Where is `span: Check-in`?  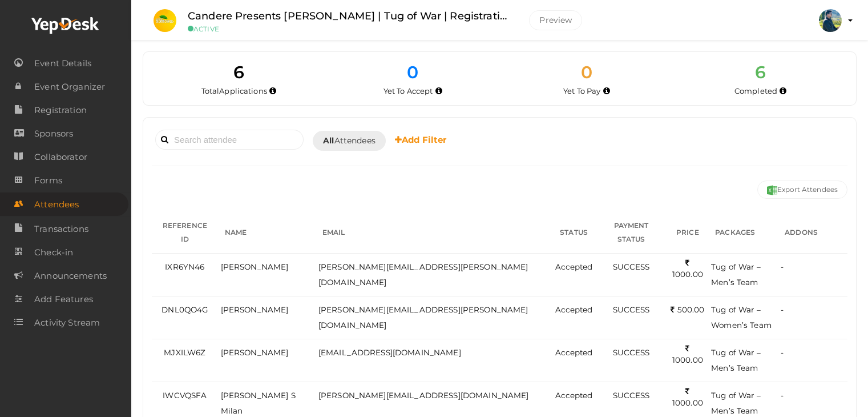 span: Check-in is located at coordinates (54, 253).